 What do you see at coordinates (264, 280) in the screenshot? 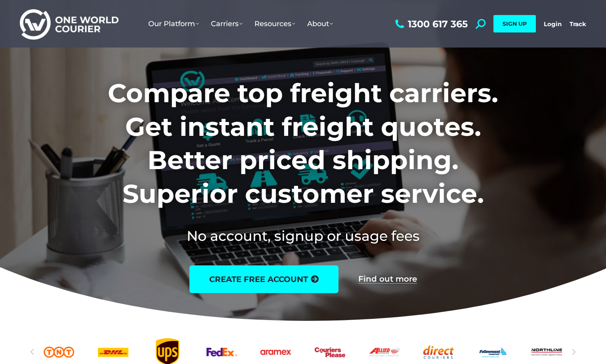
I see `a: create free account` at bounding box center [264, 280].